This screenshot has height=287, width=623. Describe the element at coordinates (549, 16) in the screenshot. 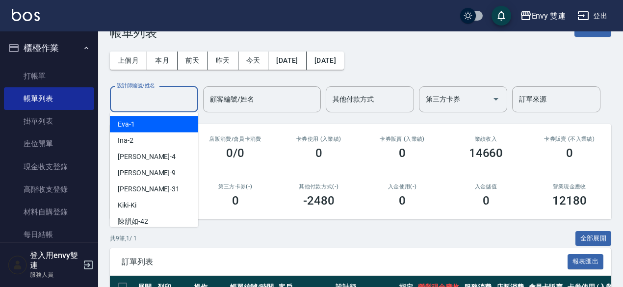

I see `div: Envy 雙連` at that location.